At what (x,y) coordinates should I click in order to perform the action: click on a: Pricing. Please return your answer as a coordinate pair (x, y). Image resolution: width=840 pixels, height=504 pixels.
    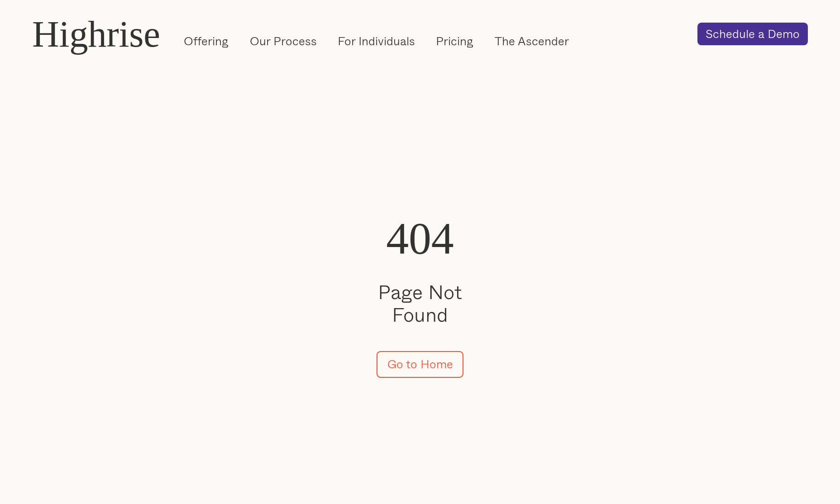
    Looking at the image, I should click on (455, 41).